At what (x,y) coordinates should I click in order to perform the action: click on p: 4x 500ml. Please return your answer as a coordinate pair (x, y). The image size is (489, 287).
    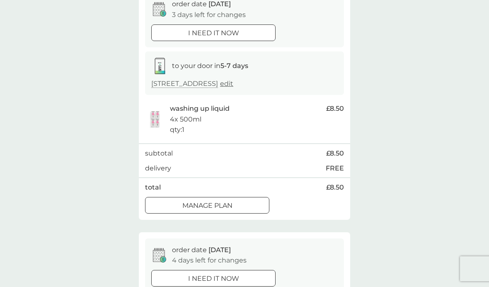
    Looking at the image, I should click on (186, 119).